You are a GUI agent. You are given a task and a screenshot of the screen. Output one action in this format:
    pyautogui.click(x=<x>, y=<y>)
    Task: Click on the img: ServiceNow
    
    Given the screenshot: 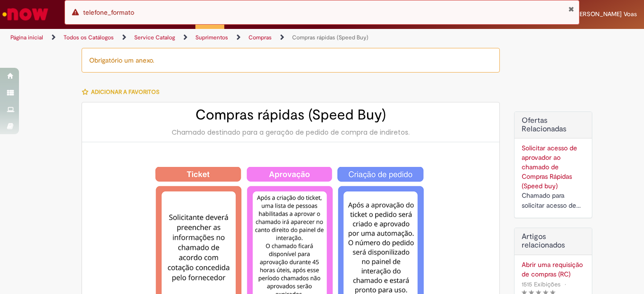 What is the action you would take?
    pyautogui.click(x=25, y=14)
    